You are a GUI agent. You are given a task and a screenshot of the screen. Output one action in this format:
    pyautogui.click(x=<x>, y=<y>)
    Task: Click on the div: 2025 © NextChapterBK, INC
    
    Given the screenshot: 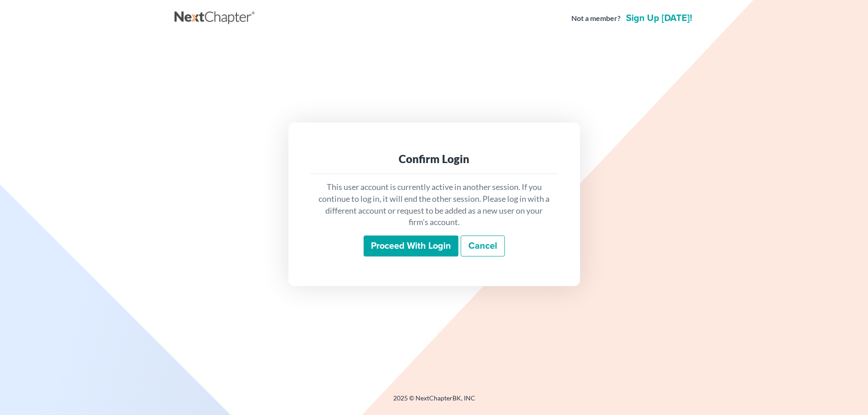 What is the action you would take?
    pyautogui.click(x=434, y=402)
    